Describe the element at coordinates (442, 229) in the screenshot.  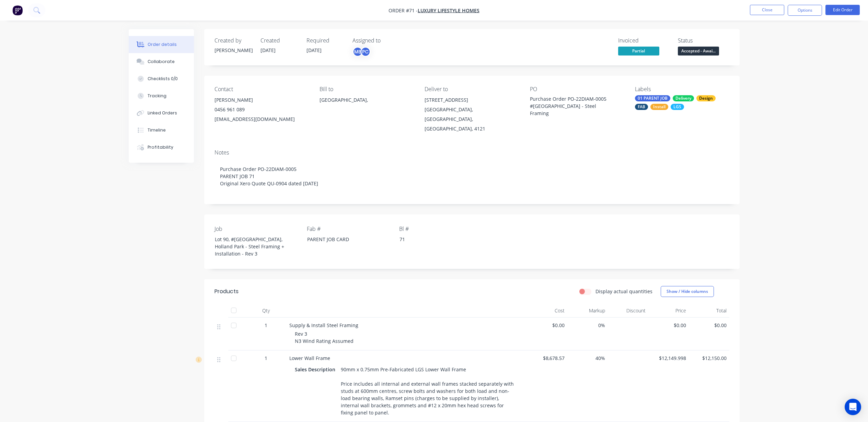
I see `label: Bl #` at that location.